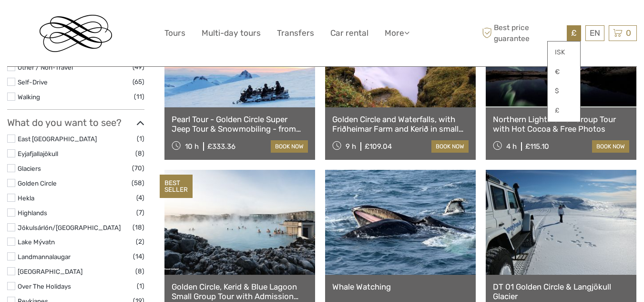  What do you see at coordinates (116, 21) in the screenshot?
I see `button: Open LiveChat chat widget` at bounding box center [116, 21].